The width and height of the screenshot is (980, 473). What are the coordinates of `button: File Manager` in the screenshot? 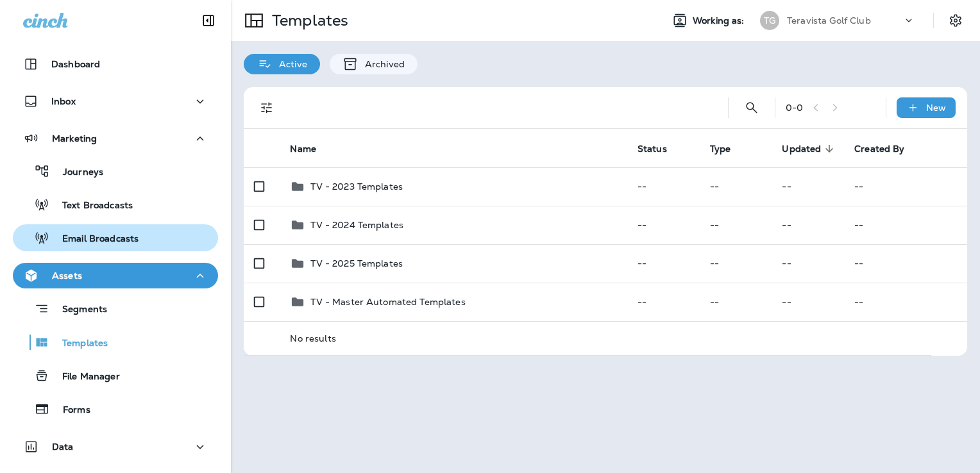 It's located at (115, 376).